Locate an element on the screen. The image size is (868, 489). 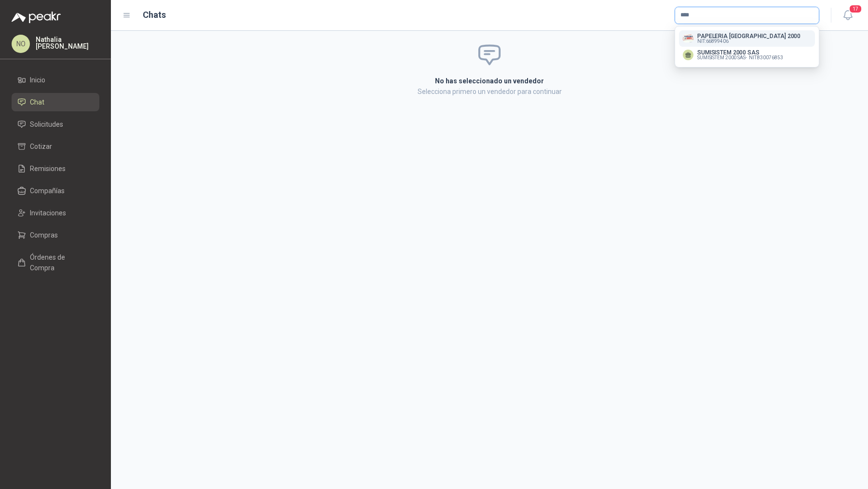
a: Compras is located at coordinates (56, 235).